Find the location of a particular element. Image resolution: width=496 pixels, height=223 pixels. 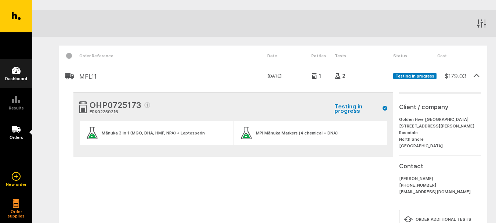

div: MPI Mānuka Markers (4 chemical + DNA) is located at coordinates (297, 133).